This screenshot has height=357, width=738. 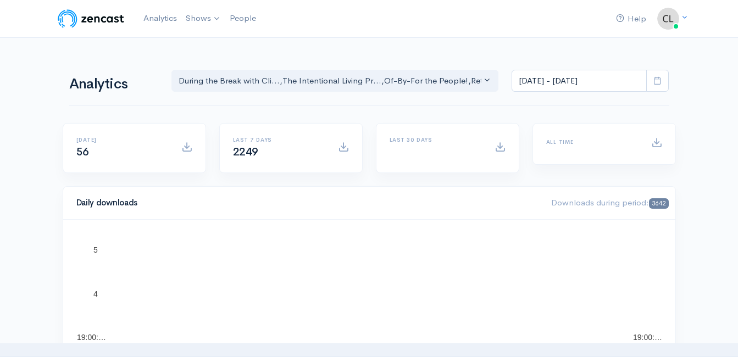 I want to click on img: ZenCast Logo, so click(x=91, y=19).